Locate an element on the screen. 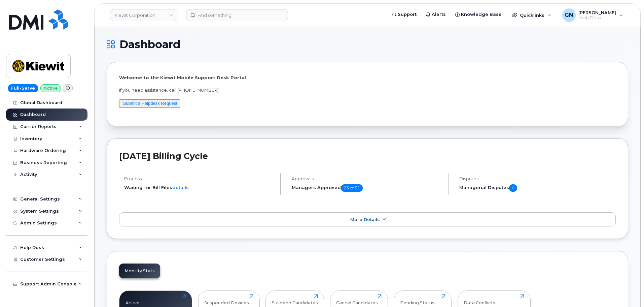 Image resolution: width=644 pixels, height=307 pixels. div: Suspend Candidates is located at coordinates (295, 300).